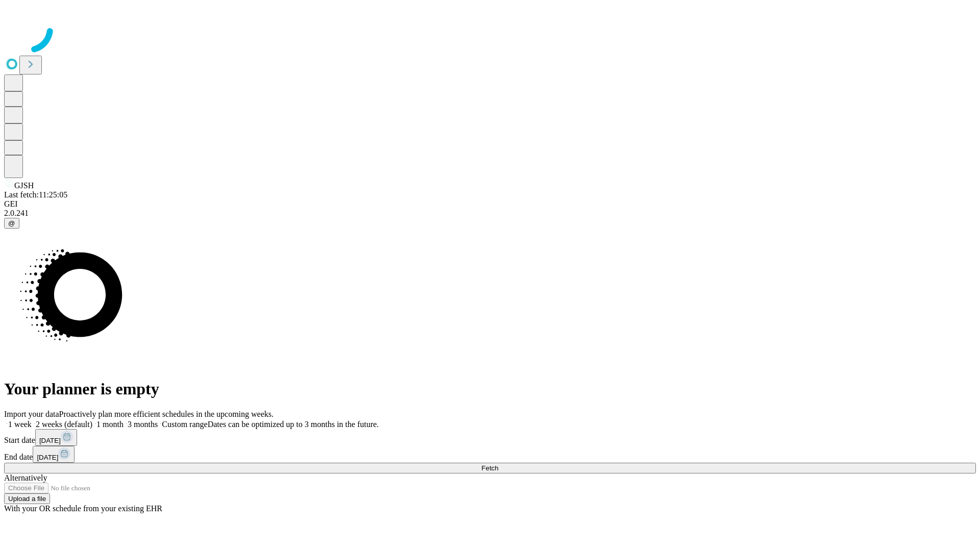 The width and height of the screenshot is (980, 551). I want to click on span: 1 week, so click(20, 424).